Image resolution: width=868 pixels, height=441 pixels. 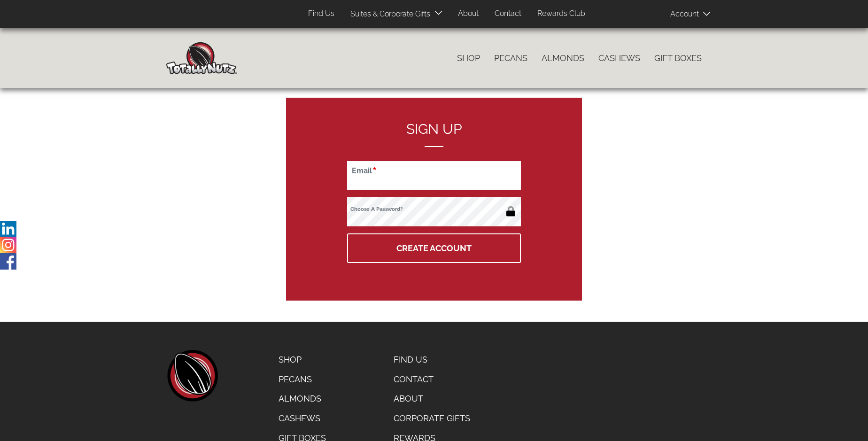 What do you see at coordinates (434, 134) in the screenshot?
I see `h2: Sign up` at bounding box center [434, 134].